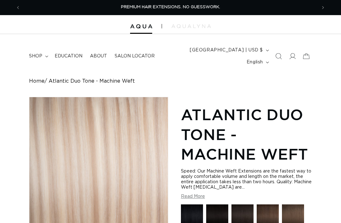 This screenshot has width=341, height=223. Describe the element at coordinates (193, 197) in the screenshot. I see `button: Read More` at that location.